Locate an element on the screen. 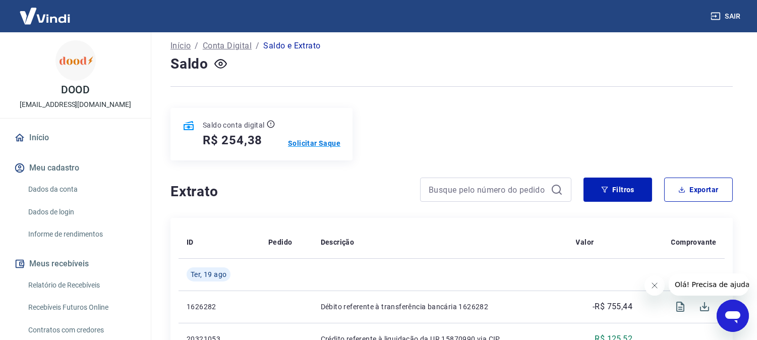 The height and width of the screenshot is (340, 757). h4: Extrato is located at coordinates (289, 192).